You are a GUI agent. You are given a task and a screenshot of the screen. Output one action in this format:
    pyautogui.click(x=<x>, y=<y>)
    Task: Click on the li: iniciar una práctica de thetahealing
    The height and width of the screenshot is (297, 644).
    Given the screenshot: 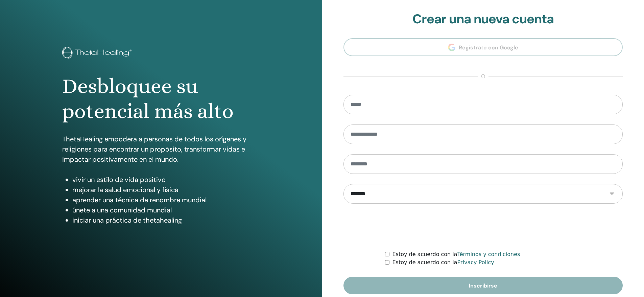 What is the action you would take?
    pyautogui.click(x=166, y=220)
    